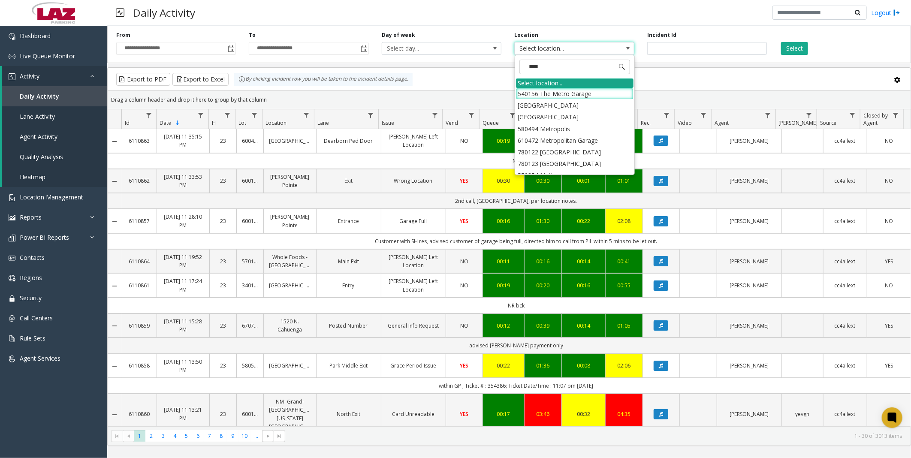 The width and height of the screenshot is (911, 458). I want to click on span: Rec., so click(646, 123).